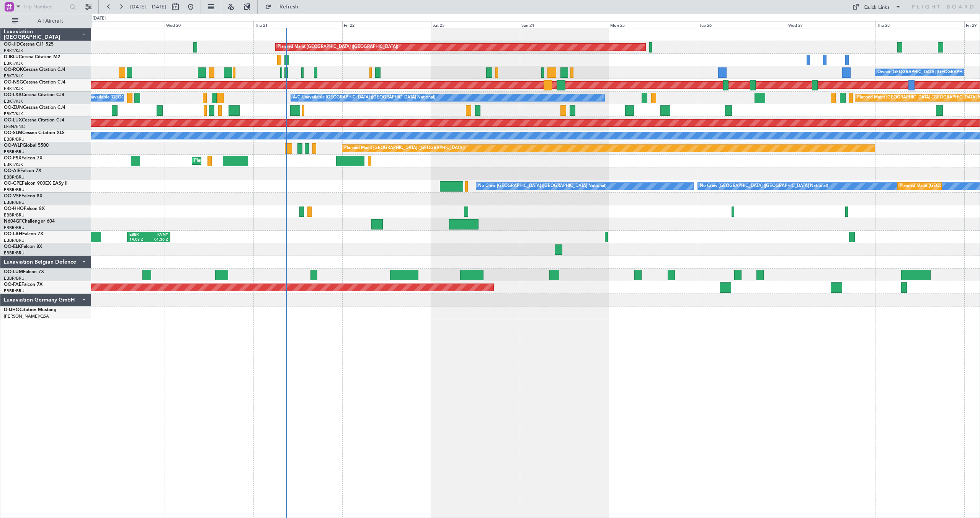  I want to click on a: D-IBLUCessna Citation M2, so click(32, 57).